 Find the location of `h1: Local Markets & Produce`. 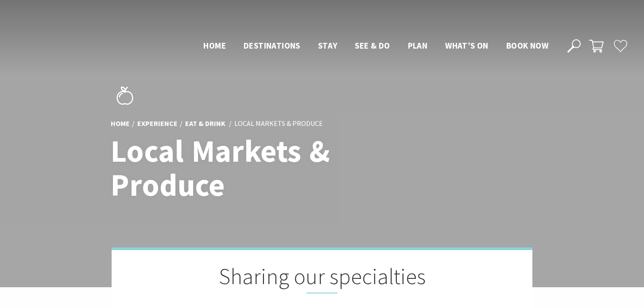

h1: Local Markets & Produce is located at coordinates (236, 168).